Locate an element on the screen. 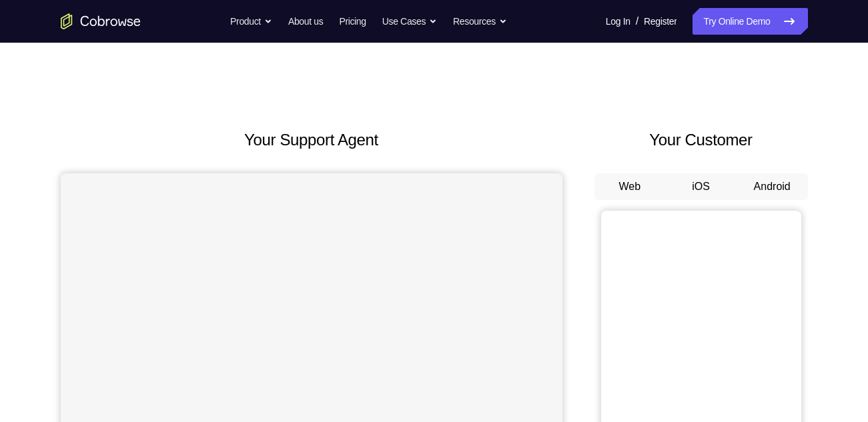 The width and height of the screenshot is (868, 422). h2: Your Support Agent is located at coordinates (312, 140).